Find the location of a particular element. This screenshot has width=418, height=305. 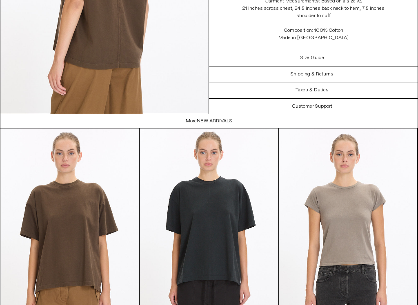

h1: More is located at coordinates (209, 121).